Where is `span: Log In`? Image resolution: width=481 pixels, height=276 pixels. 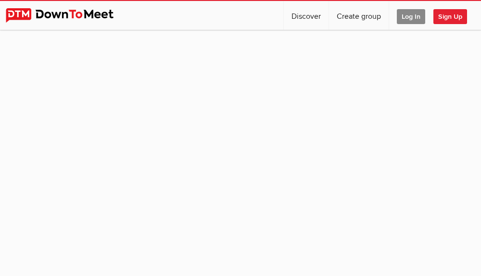
span: Log In is located at coordinates (411, 16).